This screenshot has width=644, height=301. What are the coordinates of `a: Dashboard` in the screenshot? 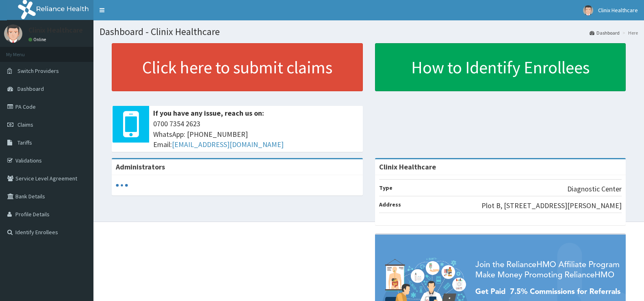 It's located at (604, 33).